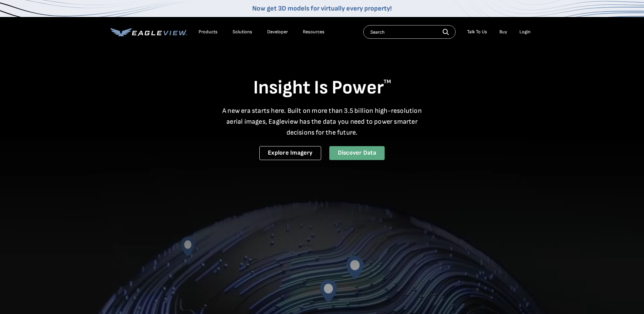 This screenshot has height=314, width=644. Describe the element at coordinates (322, 122) in the screenshot. I see `p: A new era starts here. Built on more than 3.5 billion high-resolution aerial images, Eagleview ha...` at that location.